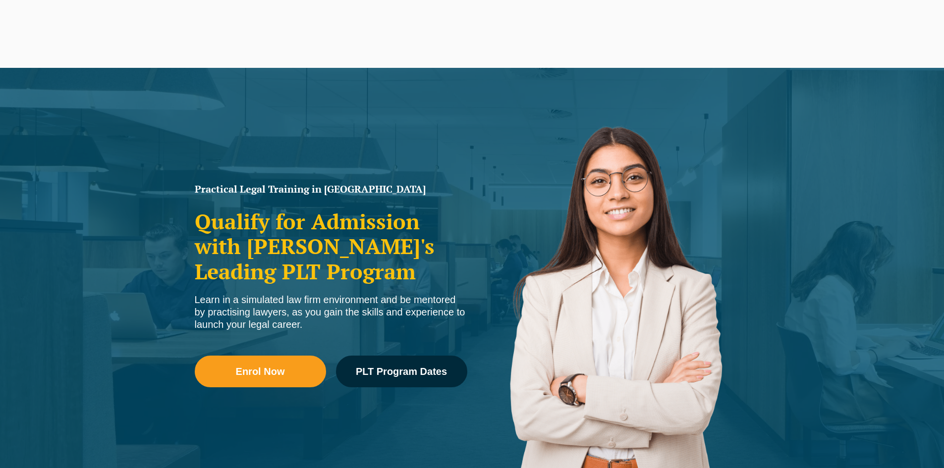  What do you see at coordinates (331, 312) in the screenshot?
I see `div: Learn in a simulated law firm environment and be mentored by practising lawyers, as you gain the ...` at bounding box center [331, 312].